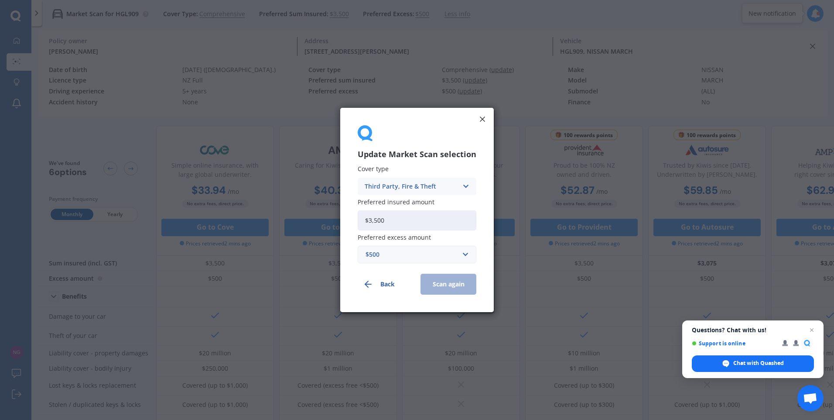  What do you see at coordinates (395, 237) in the screenshot?
I see `span: Preferred excess amount` at bounding box center [395, 237].